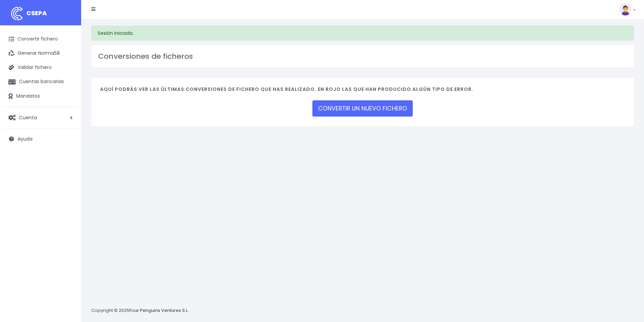 This screenshot has width=644, height=322. Describe the element at coordinates (41, 53) in the screenshot. I see `a: Generar Norma58` at that location.